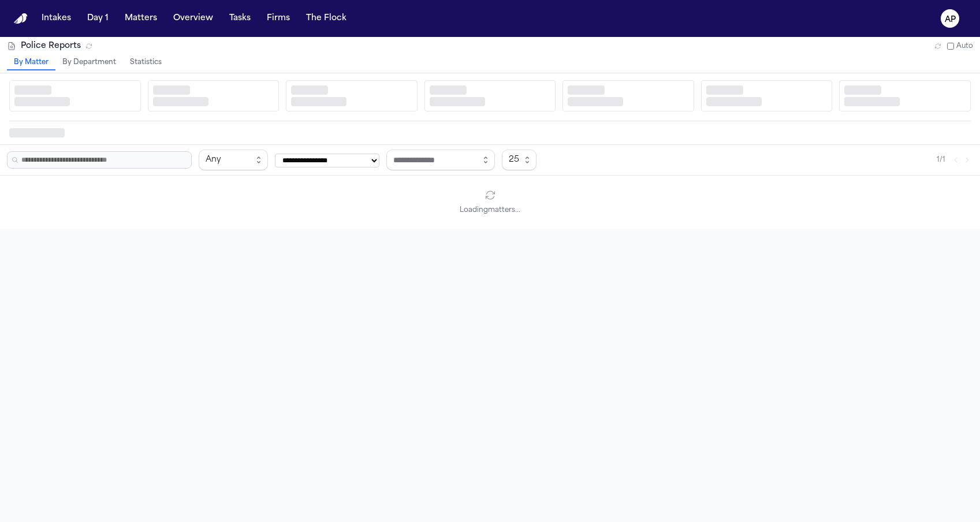  Describe the element at coordinates (233, 160) in the screenshot. I see `button: Investigation Status` at that location.